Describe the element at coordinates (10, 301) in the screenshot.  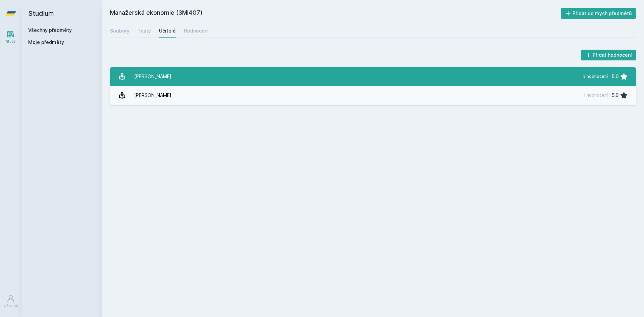
I see `a: Uživatel` at that location.